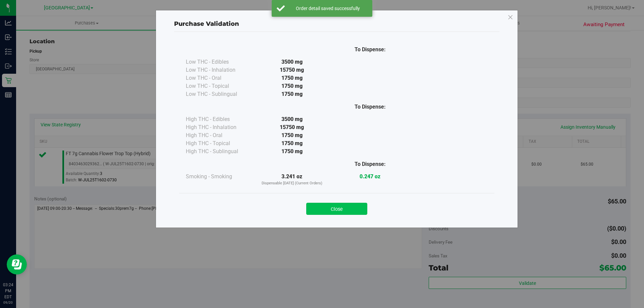 The width and height of the screenshot is (644, 308). What do you see at coordinates (219, 127) in the screenshot?
I see `div: High THC - Inhalation` at bounding box center [219, 127].